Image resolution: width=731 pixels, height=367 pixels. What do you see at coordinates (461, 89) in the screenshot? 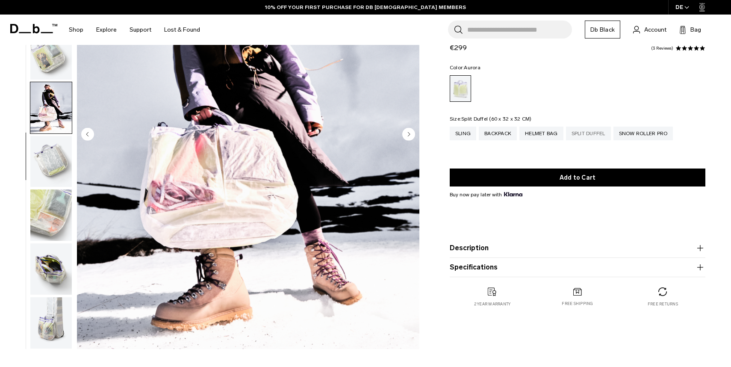
I see `a: Aurora` at bounding box center [461, 89].